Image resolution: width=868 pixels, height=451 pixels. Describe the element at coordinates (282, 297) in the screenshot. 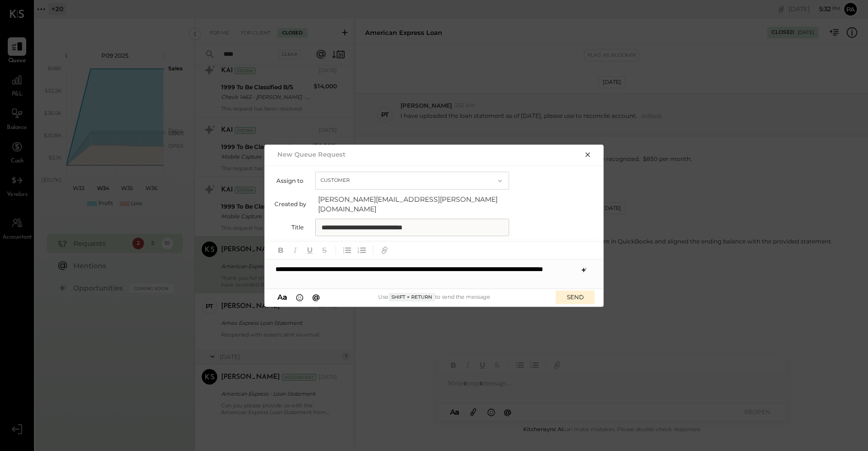

I see `button: Aa` at that location.